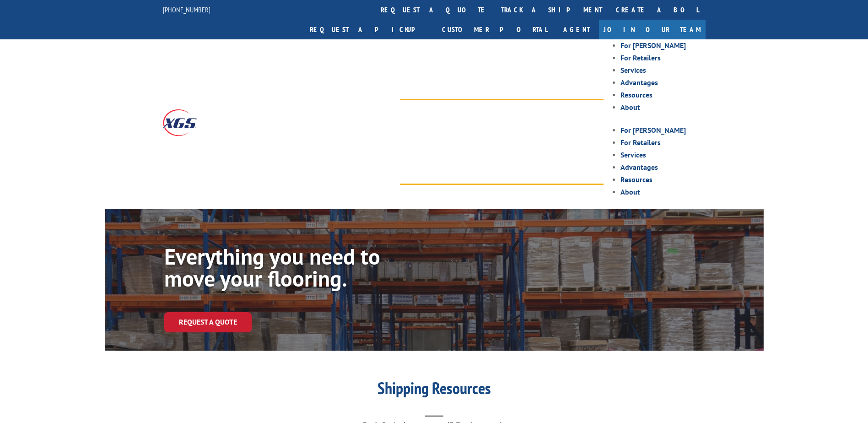 This screenshot has height=423, width=868. What do you see at coordinates (434, 391) in the screenshot?
I see `h1: Shipping Resources` at bounding box center [434, 391].